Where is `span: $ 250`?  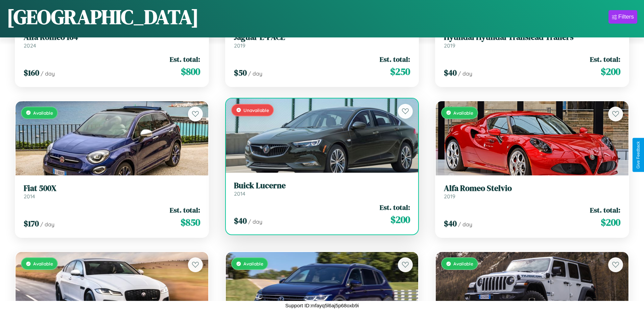
span: $ 250 is located at coordinates (400, 71).